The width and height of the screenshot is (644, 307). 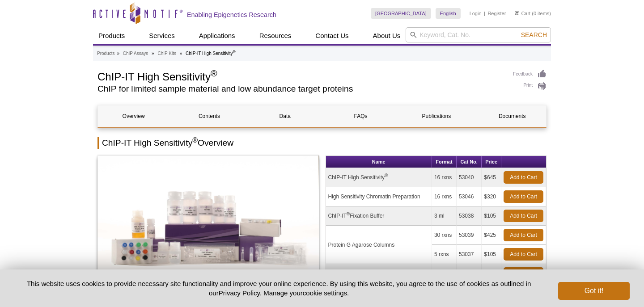 I want to click on h2: ChIP-IT High Sensitivity Overview, so click(x=322, y=143).